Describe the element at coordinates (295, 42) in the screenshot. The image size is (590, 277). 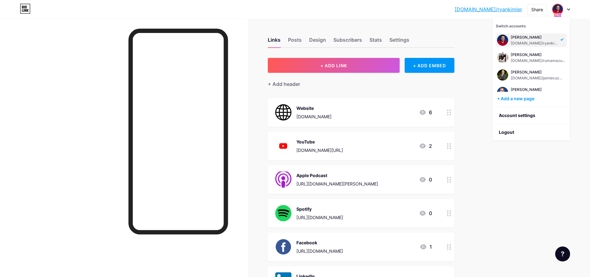
I see `div: Posts` at that location.